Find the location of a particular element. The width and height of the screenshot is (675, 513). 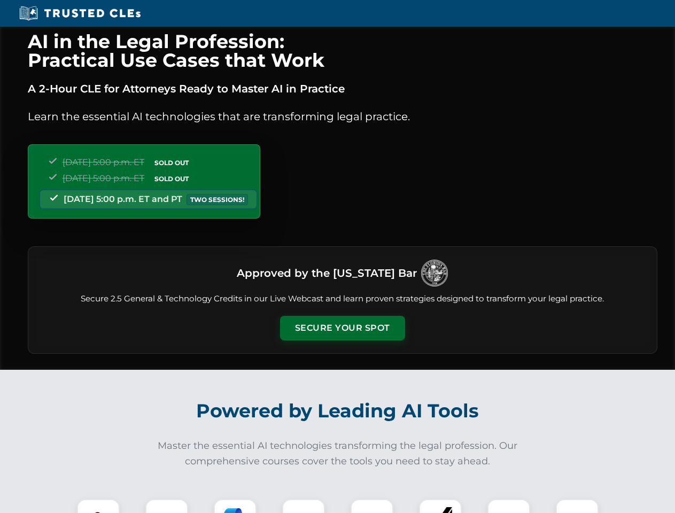

p: A 2-Hour CLE for Attorneys Ready to Master AI in Practice is located at coordinates (342, 89).